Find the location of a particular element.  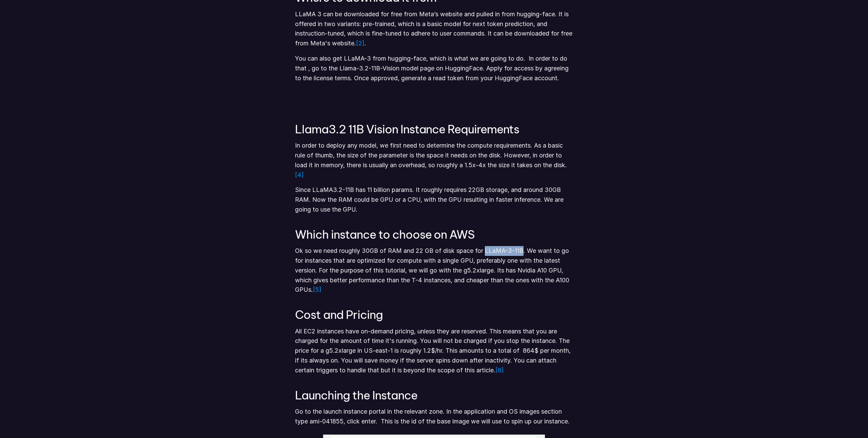

h3: Llama3.2 11B Vision Instance Requirements is located at coordinates (434, 129).